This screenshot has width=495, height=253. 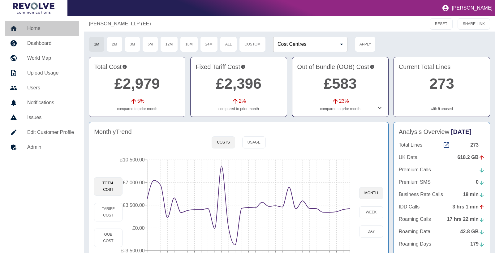 What do you see at coordinates (42, 73) in the screenshot?
I see `a: Upload Usage` at bounding box center [42, 73].